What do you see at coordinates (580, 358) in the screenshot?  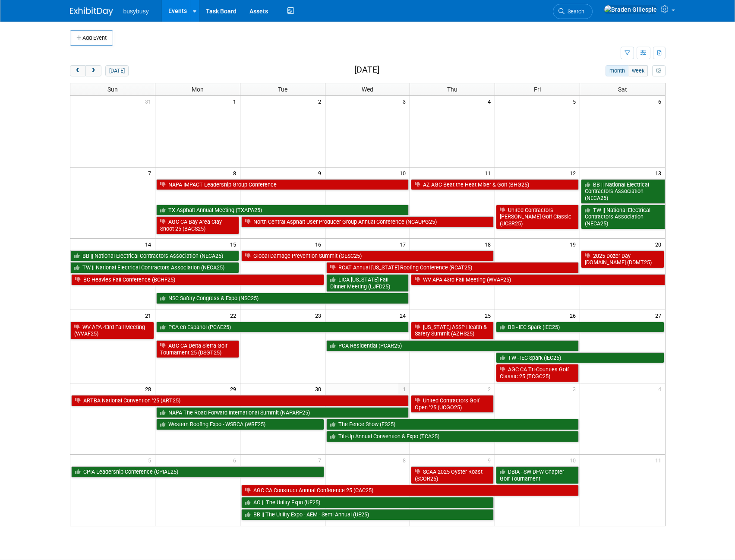 I see `a: TW - IEC Spark (IEC25)` at bounding box center [580, 358].